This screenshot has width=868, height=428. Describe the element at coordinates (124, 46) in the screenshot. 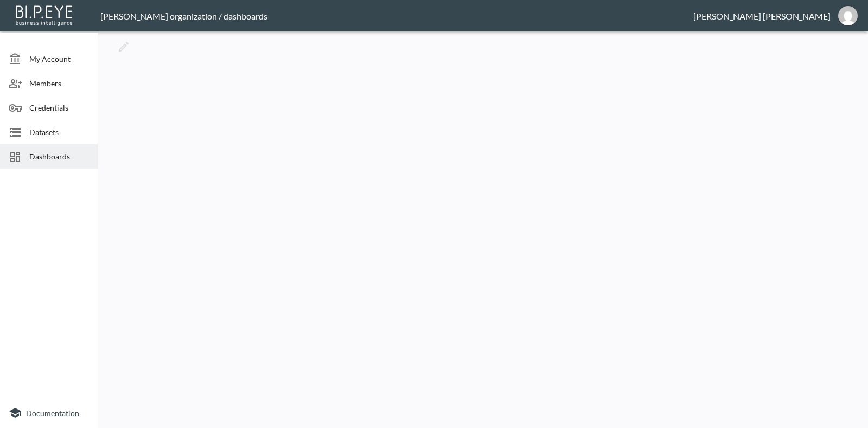

I see `svg: Edit` at that location.